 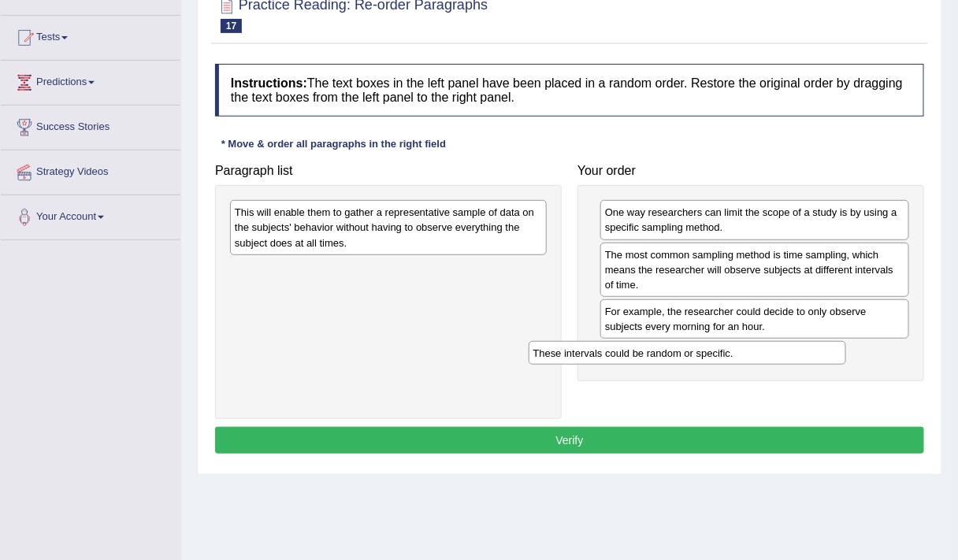 What do you see at coordinates (388, 227) in the screenshot?
I see `div: This will enable them to gather a representative sample of data on the subjects' behavior without...` at bounding box center [388, 227].